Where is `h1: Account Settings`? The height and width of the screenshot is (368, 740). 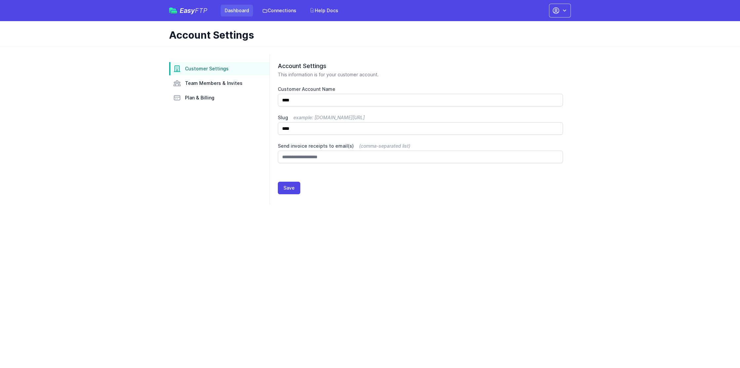 h1: Account Settings is located at coordinates (367, 35).